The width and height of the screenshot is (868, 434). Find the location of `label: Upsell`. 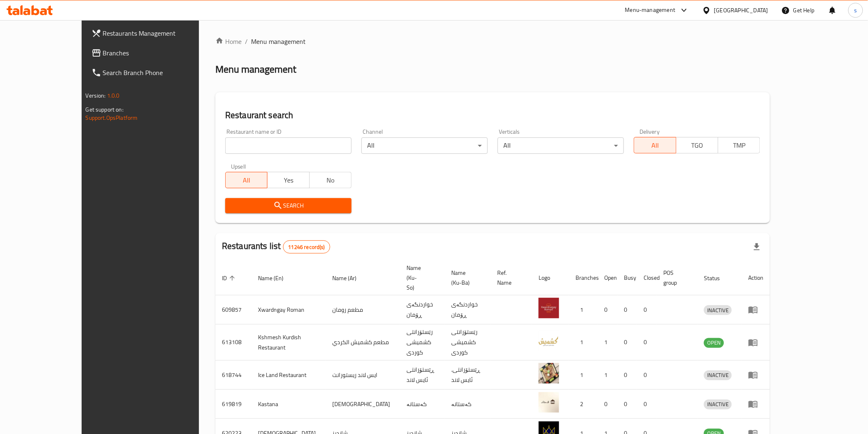

label: Upsell is located at coordinates (239, 166).